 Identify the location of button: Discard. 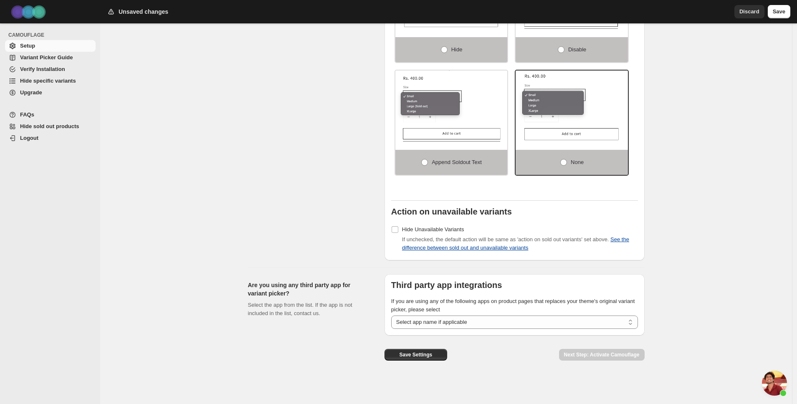
(749, 12).